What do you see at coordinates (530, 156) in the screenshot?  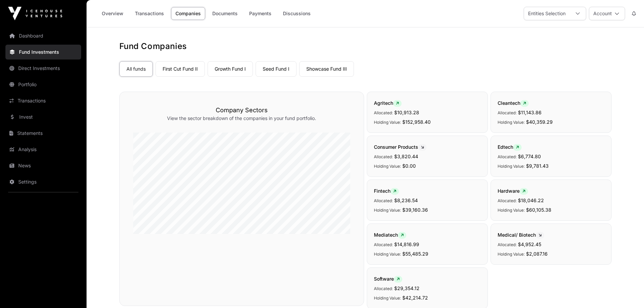 I see `span: $6,774.80` at bounding box center [530, 156].